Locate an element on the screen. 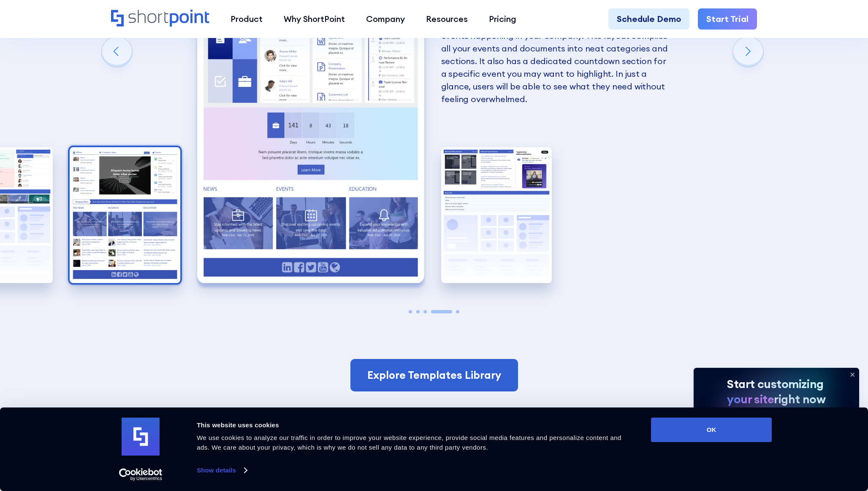  div: Resources is located at coordinates (447, 19).